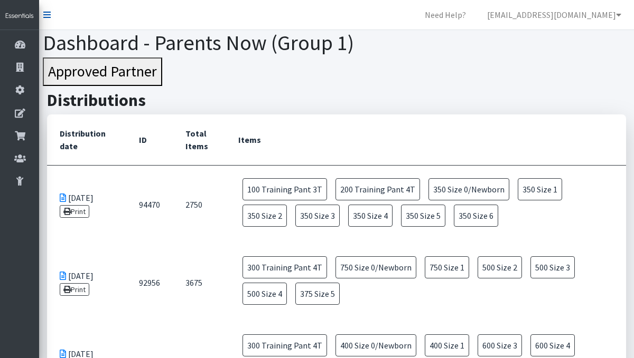 The width and height of the screenshot is (634, 358). I want to click on span: 600 Size 3, so click(499, 346).